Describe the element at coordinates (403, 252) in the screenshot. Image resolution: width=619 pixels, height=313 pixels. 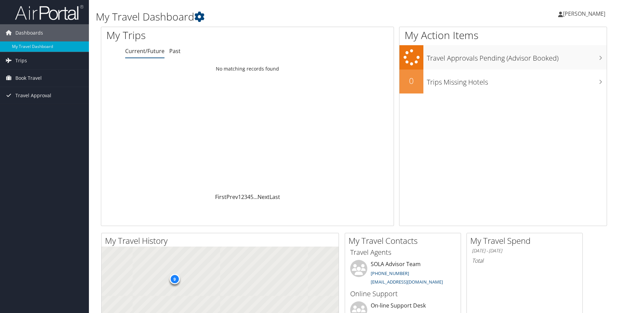
I see `h3: Travel Agents` at that location.